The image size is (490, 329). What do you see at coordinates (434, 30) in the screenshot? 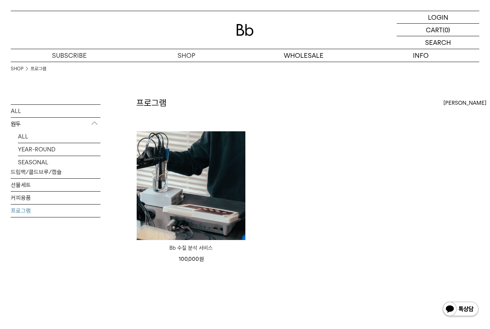
I see `p: CART` at bounding box center [434, 30].